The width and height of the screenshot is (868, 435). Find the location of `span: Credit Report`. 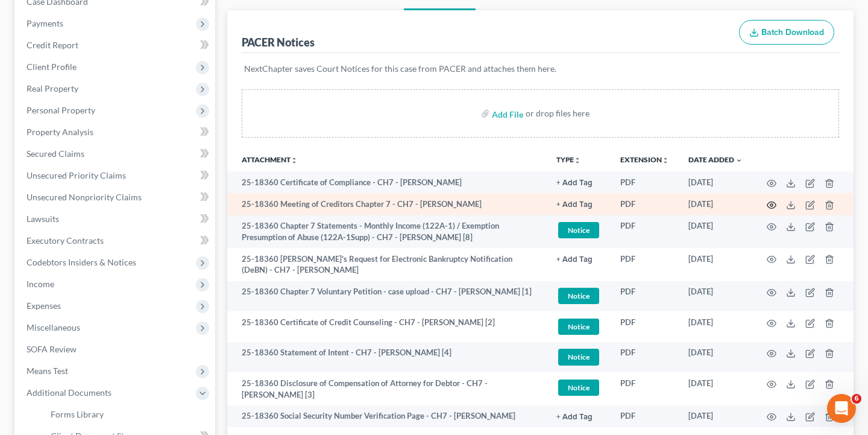

span: Credit Report is located at coordinates (52, 45).